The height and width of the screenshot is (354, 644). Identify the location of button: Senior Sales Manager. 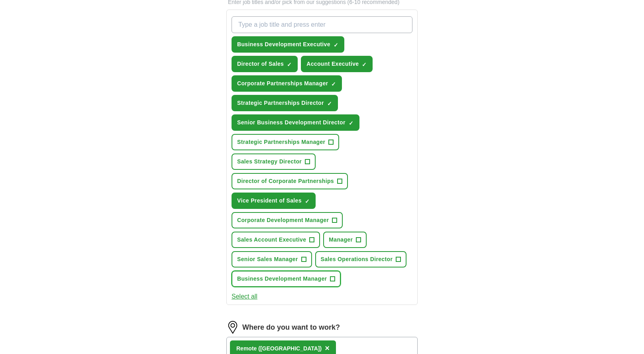
(272, 259).